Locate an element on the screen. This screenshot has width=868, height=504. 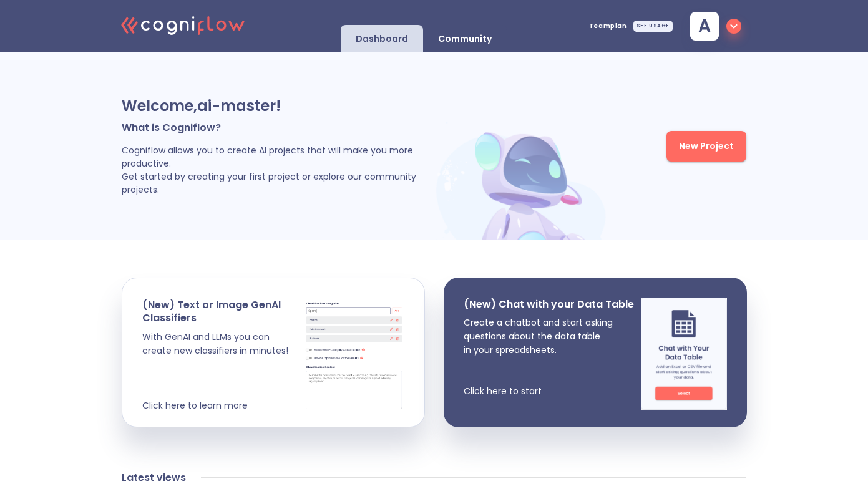
p: Community is located at coordinates (465, 38).